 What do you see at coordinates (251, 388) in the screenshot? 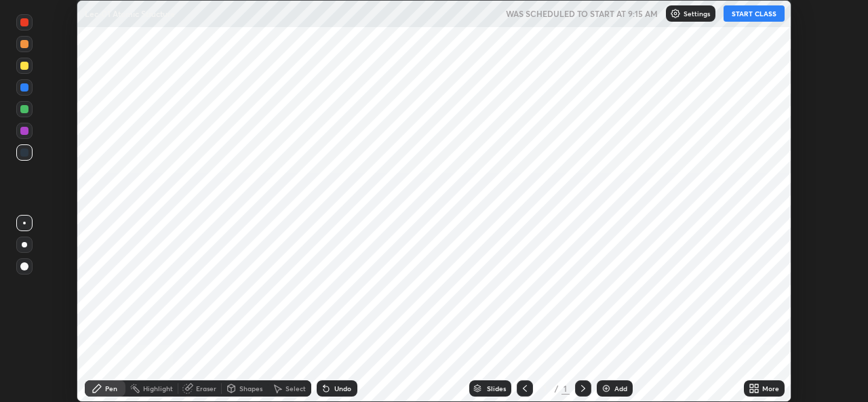
I see `div: Shapes` at bounding box center [251, 388].